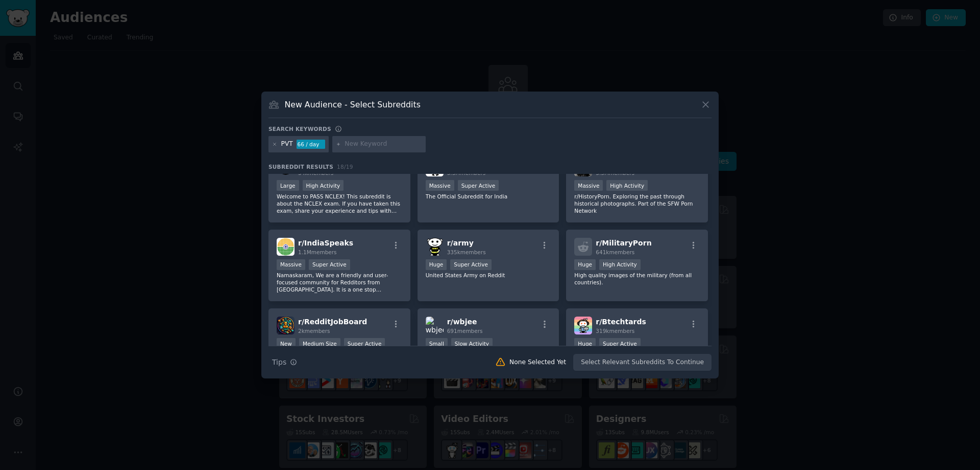  What do you see at coordinates (345, 166) in the screenshot?
I see `span: 18 / 19` at bounding box center [345, 166].